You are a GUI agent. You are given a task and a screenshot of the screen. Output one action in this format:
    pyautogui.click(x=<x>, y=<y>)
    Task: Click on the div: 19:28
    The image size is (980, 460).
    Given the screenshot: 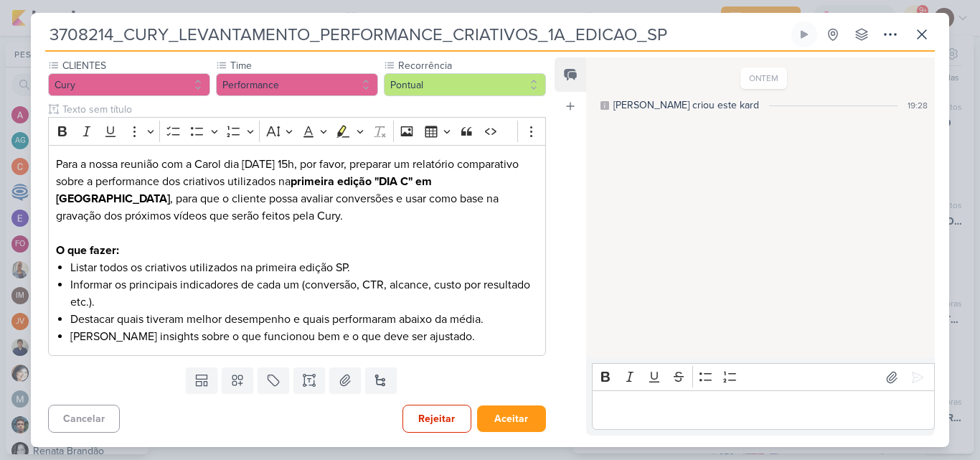 What is the action you would take?
    pyautogui.click(x=918, y=105)
    